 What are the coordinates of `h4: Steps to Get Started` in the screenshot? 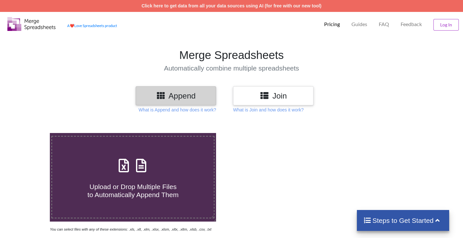 It's located at (403, 220).